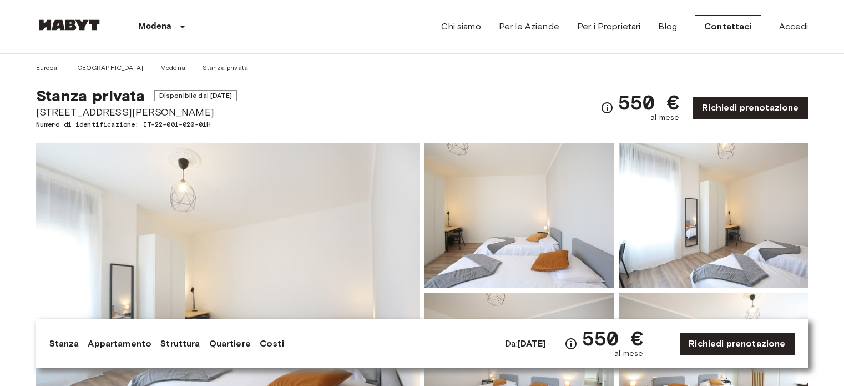 Image resolution: width=844 pixels, height=386 pixels. I want to click on a: Modena, so click(173, 68).